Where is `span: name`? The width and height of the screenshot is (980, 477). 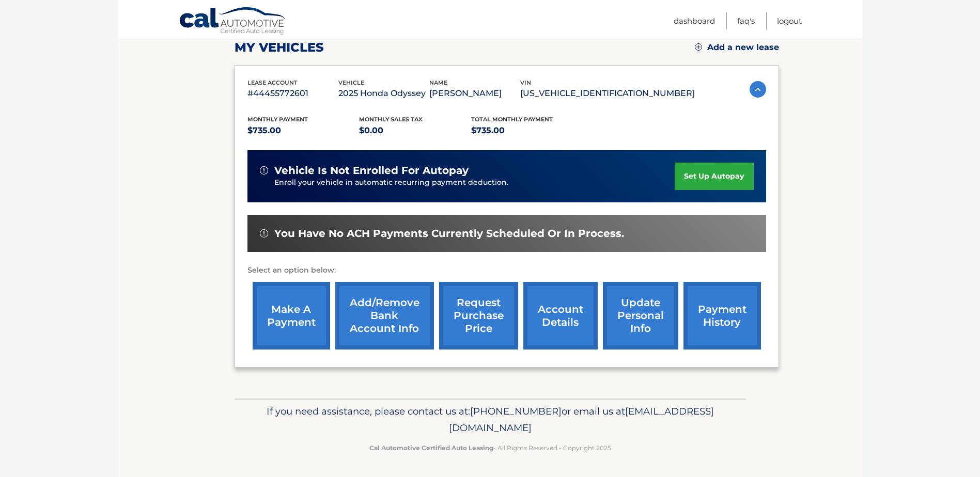 span: name is located at coordinates (439, 82).